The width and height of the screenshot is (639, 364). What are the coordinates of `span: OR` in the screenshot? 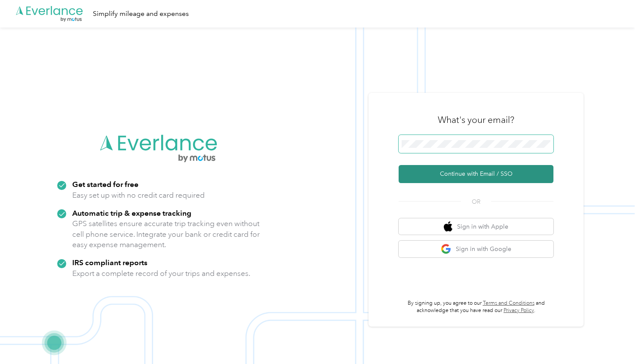 It's located at (476, 202).